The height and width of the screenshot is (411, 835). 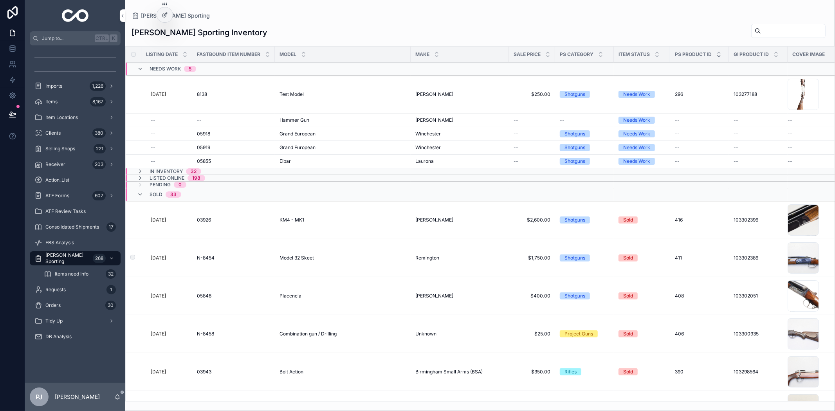 I want to click on span: Listing Date, so click(x=162, y=54).